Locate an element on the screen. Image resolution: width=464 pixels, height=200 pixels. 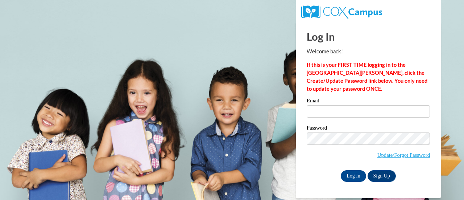
a: COX Campus is located at coordinates (341, 11).